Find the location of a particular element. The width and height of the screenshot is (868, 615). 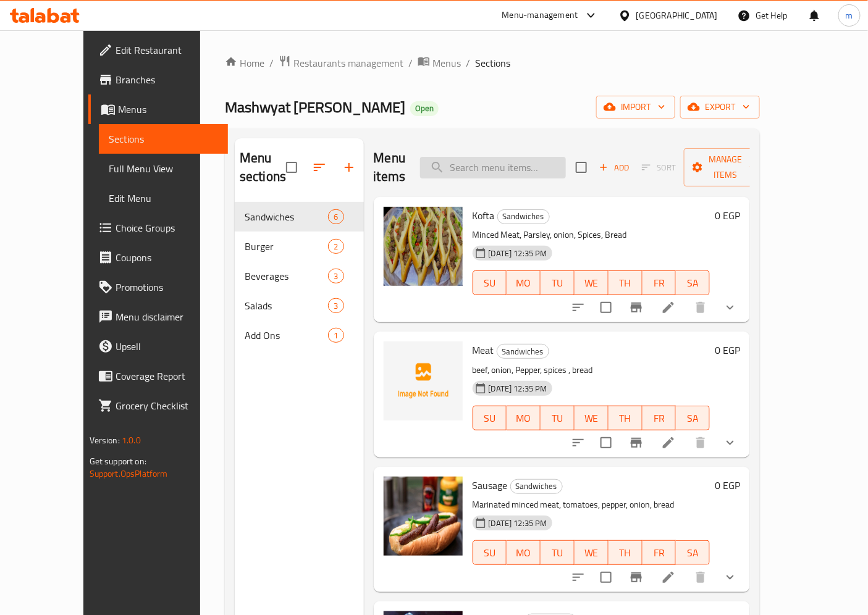

div: Salads is located at coordinates (286, 306).